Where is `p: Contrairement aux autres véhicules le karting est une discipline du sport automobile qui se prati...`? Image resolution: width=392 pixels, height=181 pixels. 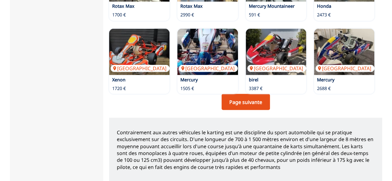 p: Contrairement aux autres véhicules le karting est une discipline du sport automobile qui se prati... is located at coordinates (245, 149).